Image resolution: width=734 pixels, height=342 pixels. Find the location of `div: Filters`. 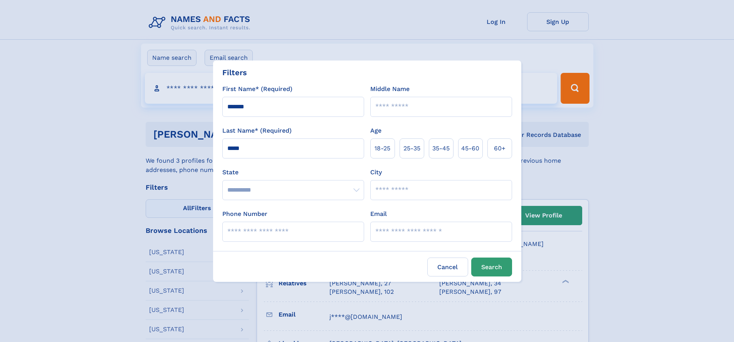

div: Filters is located at coordinates (235, 72).